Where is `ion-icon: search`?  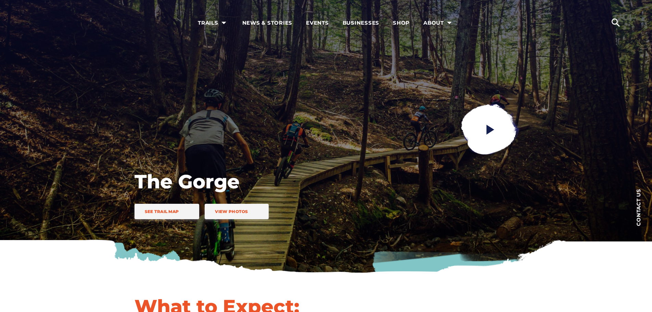
ion-icon: search is located at coordinates (616, 23).